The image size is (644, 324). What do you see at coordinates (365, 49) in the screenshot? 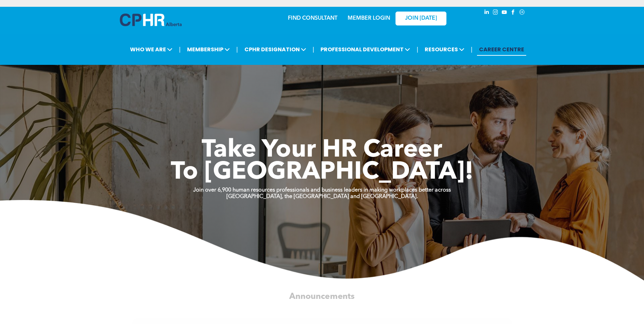
I see `span: PROFESSIONAL DEVELOPMENT` at bounding box center [365, 49].